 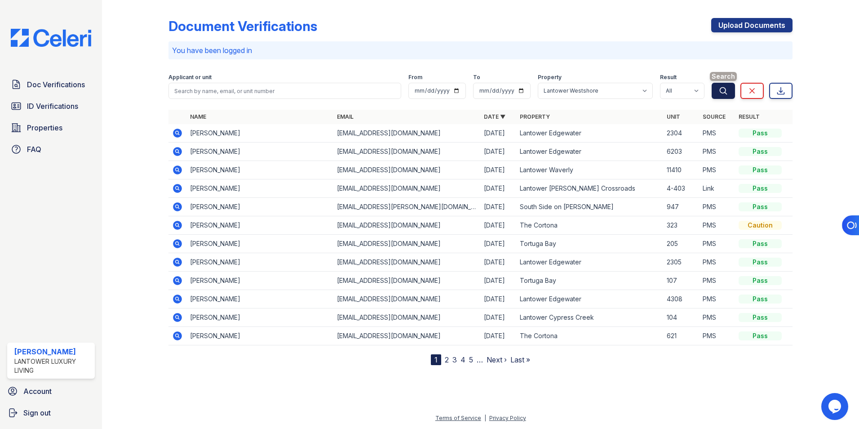 What do you see at coordinates (480, 50) in the screenshot?
I see `p: You have been logged in` at bounding box center [480, 50].